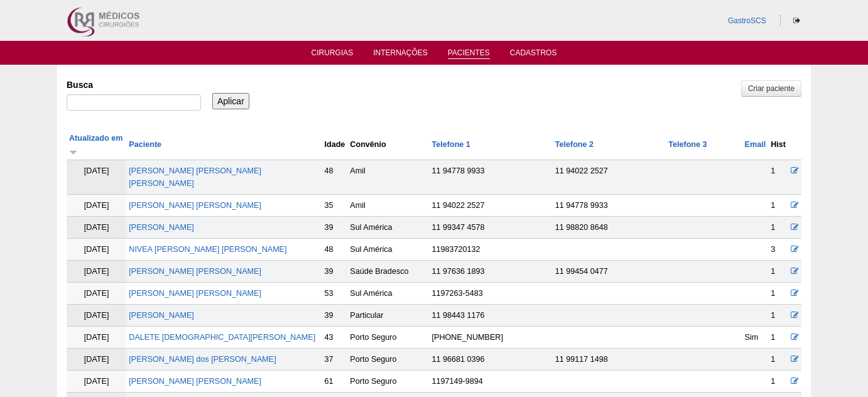 Image resolution: width=868 pixels, height=397 pixels. What do you see at coordinates (491, 227) in the screenshot?
I see `td: 11 99347 4578` at bounding box center [491, 227].